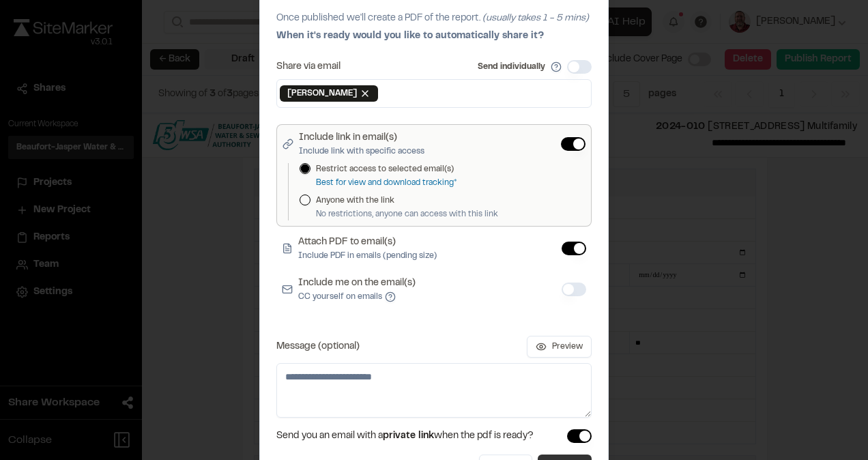 This screenshot has height=460, width=868. Describe the element at coordinates (362, 144) in the screenshot. I see `label: Include link in email(s)` at that location.